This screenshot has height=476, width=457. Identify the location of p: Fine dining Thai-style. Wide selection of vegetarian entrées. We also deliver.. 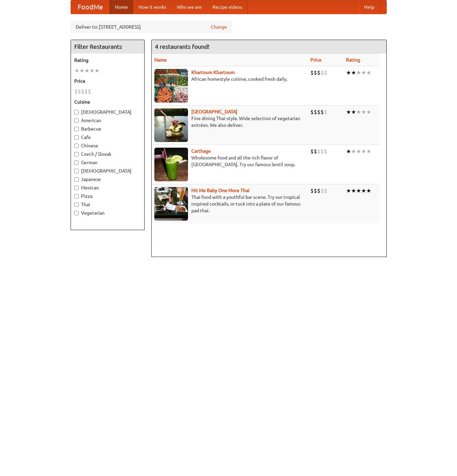
(230, 122).